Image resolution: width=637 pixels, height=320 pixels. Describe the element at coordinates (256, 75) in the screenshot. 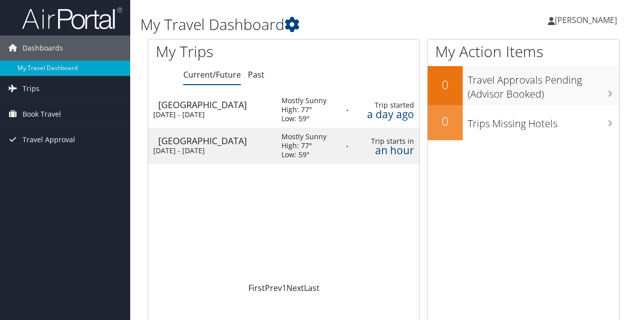

I see `a: Past` at that location.